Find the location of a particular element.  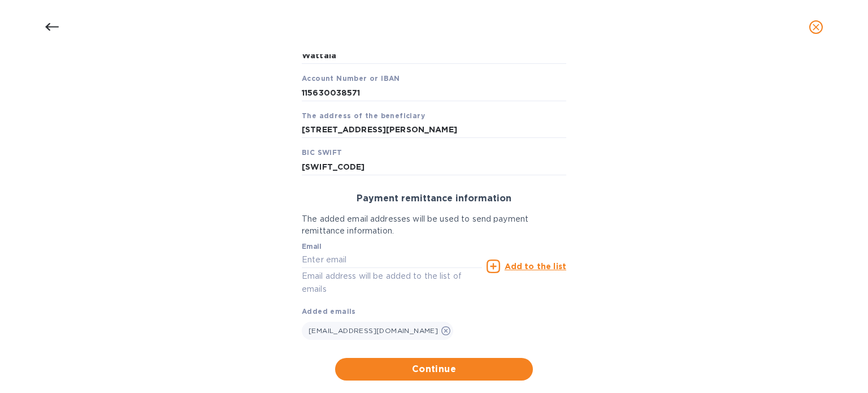

p: Email address will be added to the list of emails is located at coordinates (392, 283).